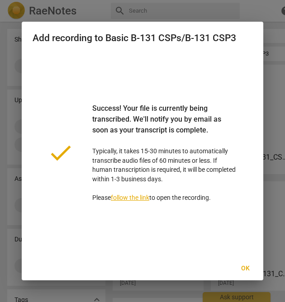  Describe the element at coordinates (142, 38) in the screenshot. I see `h2: Add recording to Basic B-131 CSPs/B-131 CSP3` at that location.